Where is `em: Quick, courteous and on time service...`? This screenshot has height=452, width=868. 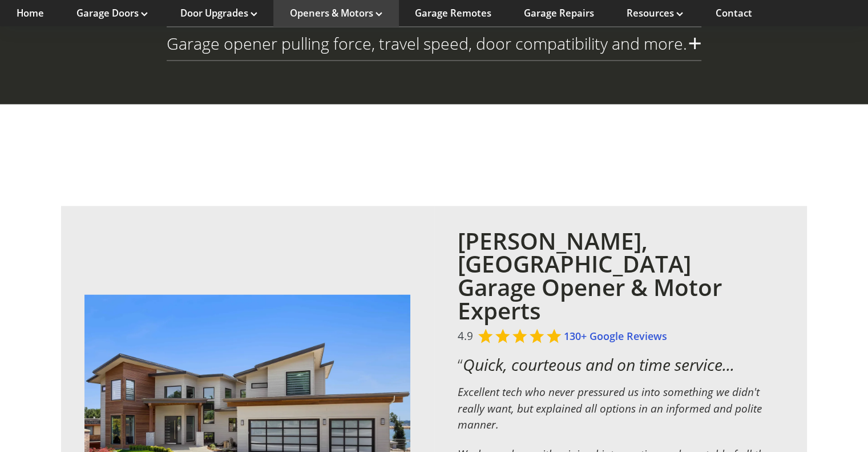 em: Quick, courteous and on time service... is located at coordinates (598, 364).